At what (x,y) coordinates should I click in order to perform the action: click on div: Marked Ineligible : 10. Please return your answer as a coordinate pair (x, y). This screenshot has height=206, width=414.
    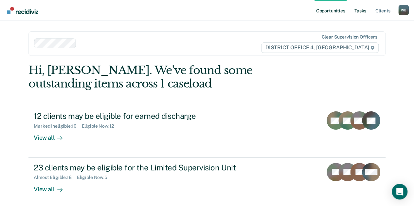
    Looking at the image, I should click on (58, 126).